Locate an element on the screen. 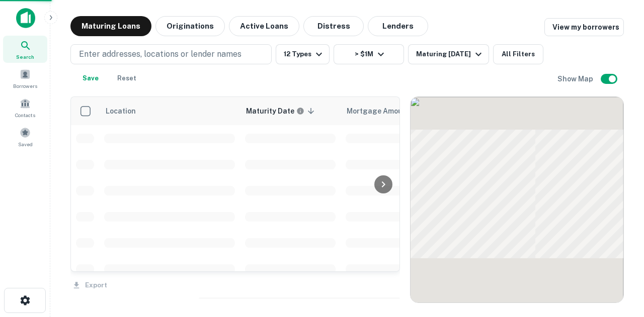 This screenshot has width=644, height=317. span: Borrowers is located at coordinates (25, 86).